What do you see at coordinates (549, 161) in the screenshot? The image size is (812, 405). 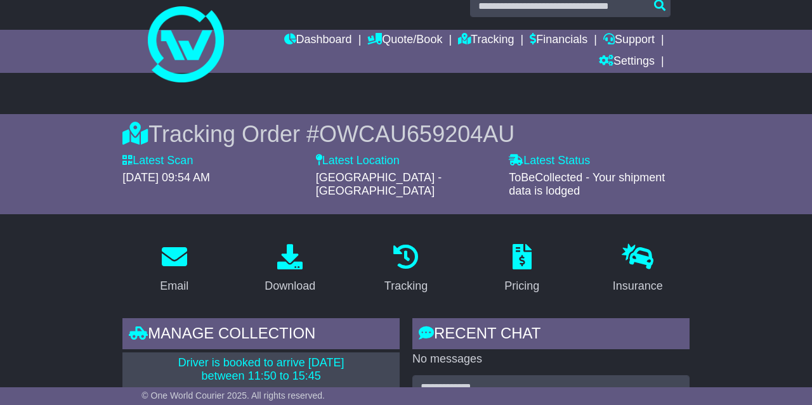 I see `label: Latest Status` at bounding box center [549, 161].